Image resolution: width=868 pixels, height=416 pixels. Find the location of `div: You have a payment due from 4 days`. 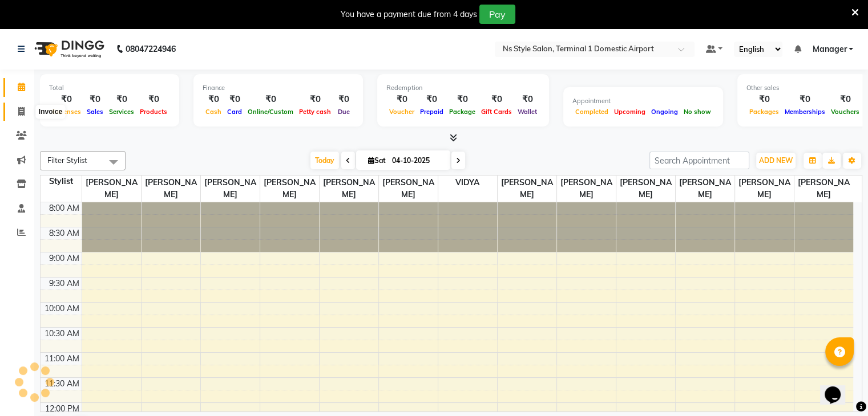

div: You have a payment due from 4 days is located at coordinates (409, 15).